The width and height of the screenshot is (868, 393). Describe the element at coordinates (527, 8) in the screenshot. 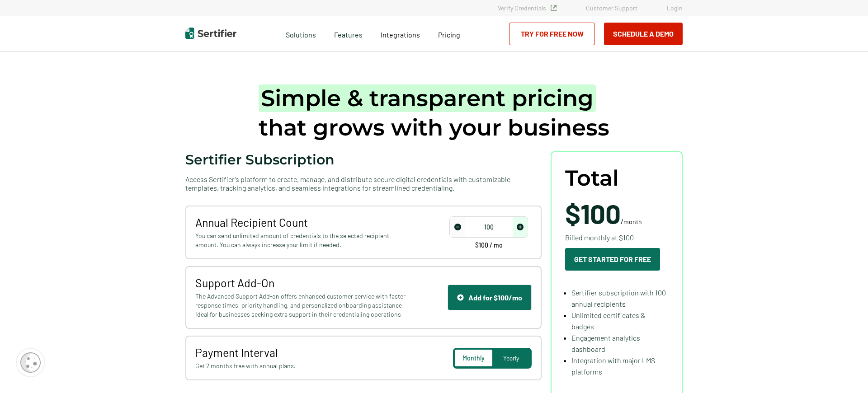

I see `a: Verify Credentials` at that location.